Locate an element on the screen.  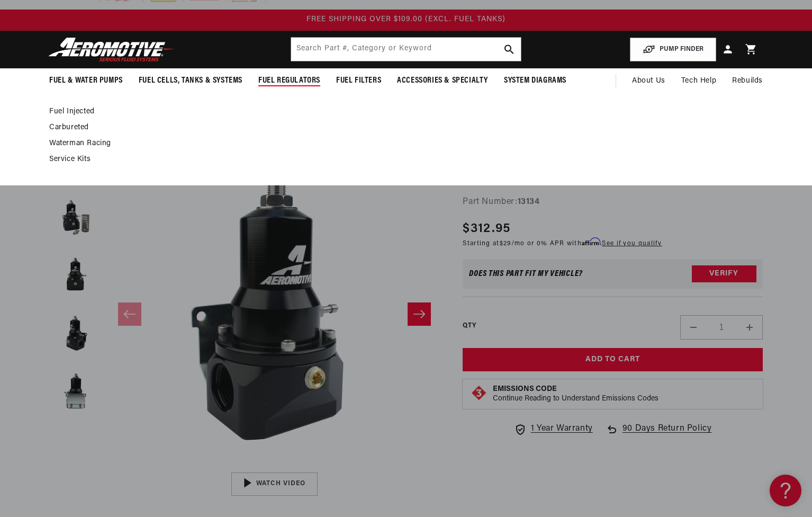
img: Aeromotive is located at coordinates (112, 49).